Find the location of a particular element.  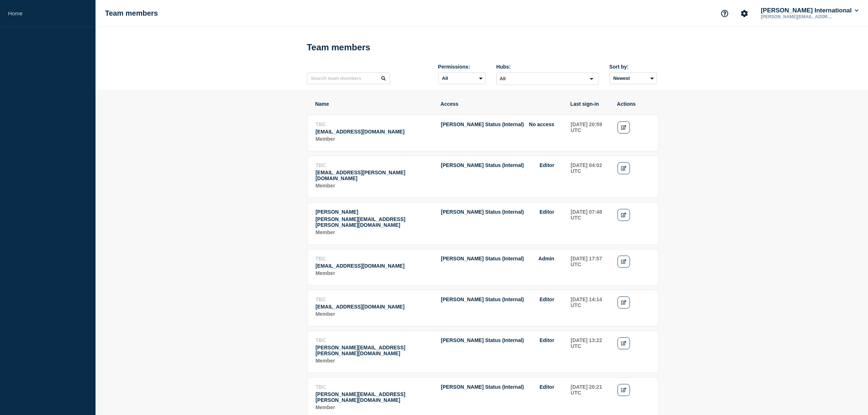

button: Account settings is located at coordinates (745, 13).